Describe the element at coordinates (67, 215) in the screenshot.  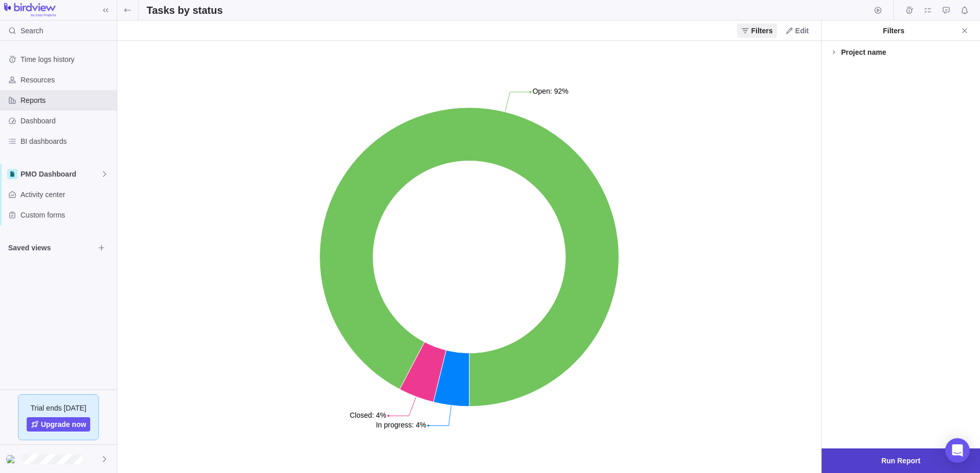
I see `span: Custom forms` at that location.